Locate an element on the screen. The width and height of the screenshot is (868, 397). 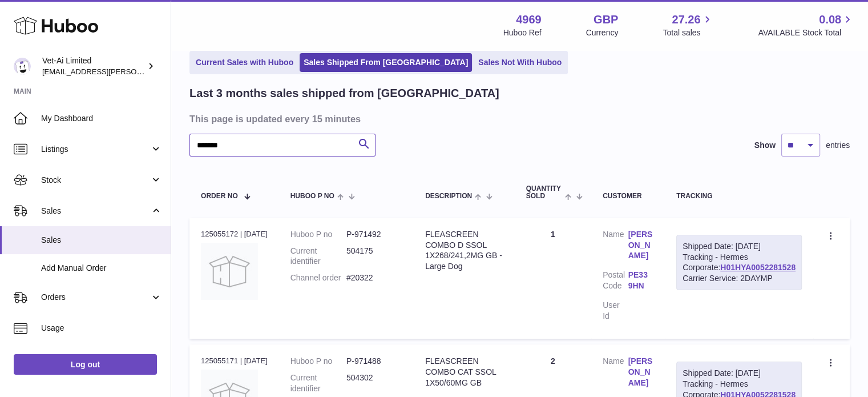
span: Huboo P no is located at coordinates (312, 196).